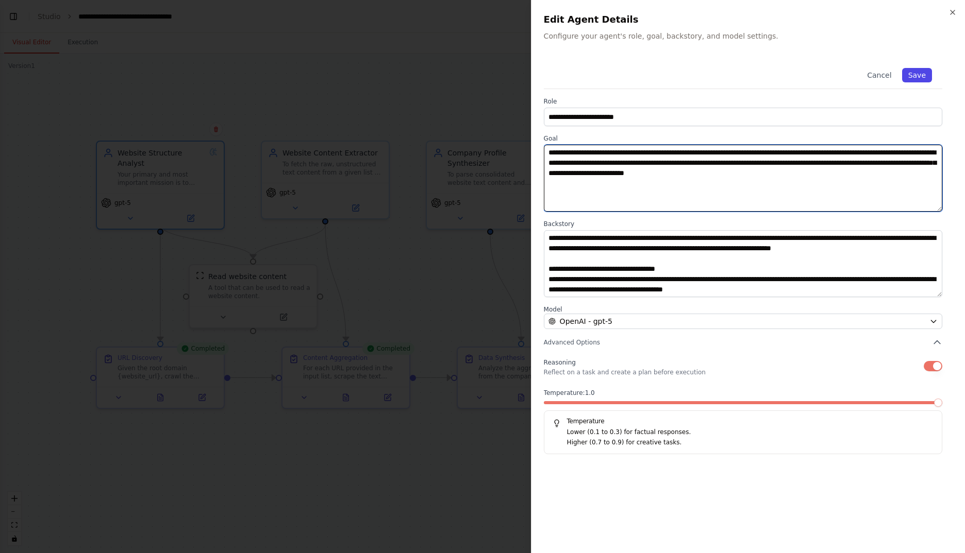 Image resolution: width=965 pixels, height=553 pixels. What do you see at coordinates (743, 310) in the screenshot?
I see `label: Model` at bounding box center [743, 310].